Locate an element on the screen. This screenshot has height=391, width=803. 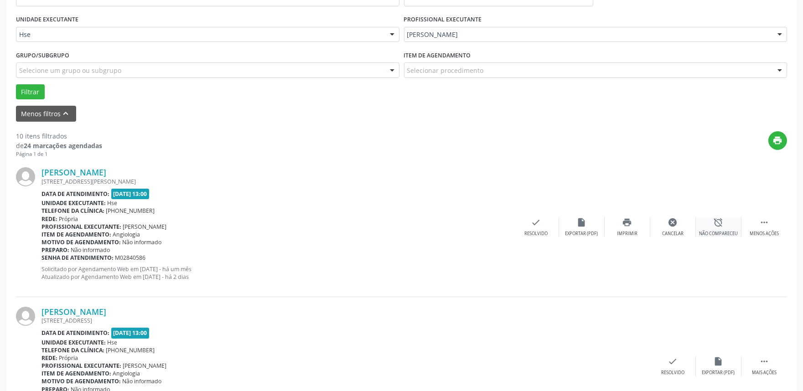
i: alarm_off is located at coordinates (719, 223).